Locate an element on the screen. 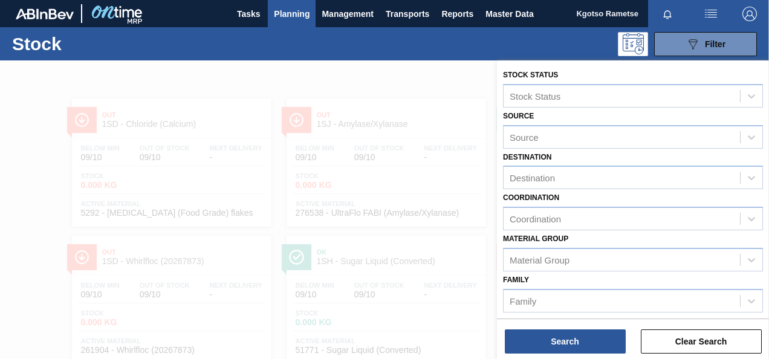 The width and height of the screenshot is (769, 359). div: Material Group is located at coordinates (539, 259).